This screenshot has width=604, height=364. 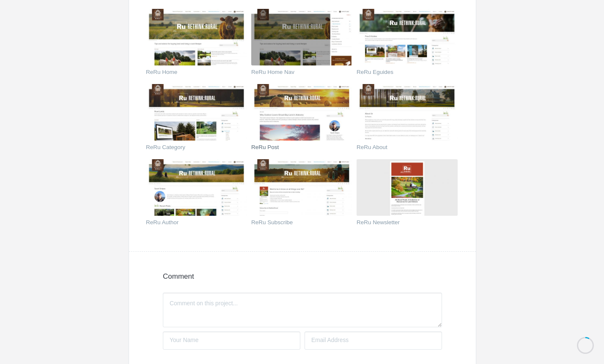 What do you see at coordinates (302, 276) in the screenshot?
I see `h4: Comment` at bounding box center [302, 276].